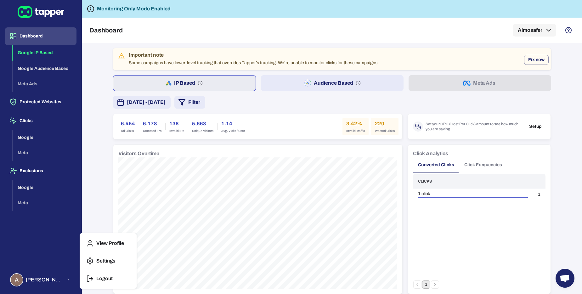 The height and width of the screenshot is (294, 582). What do you see at coordinates (108, 261) in the screenshot?
I see `a: Settings` at bounding box center [108, 261].